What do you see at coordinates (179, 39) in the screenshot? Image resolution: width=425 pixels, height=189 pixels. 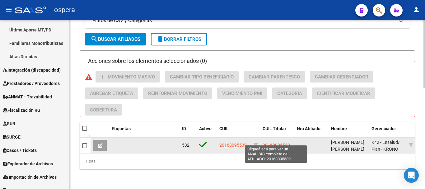 I see `button: Borrar Filtros` at bounding box center [179, 39].